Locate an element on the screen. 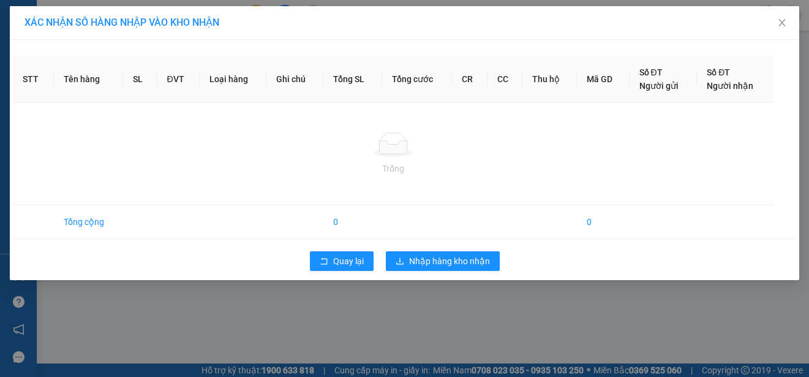  span: Nhập hàng kho nhận is located at coordinates (450, 261).